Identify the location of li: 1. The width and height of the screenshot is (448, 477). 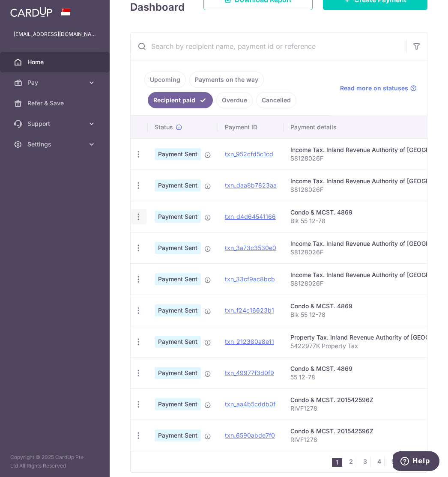
(337, 463).